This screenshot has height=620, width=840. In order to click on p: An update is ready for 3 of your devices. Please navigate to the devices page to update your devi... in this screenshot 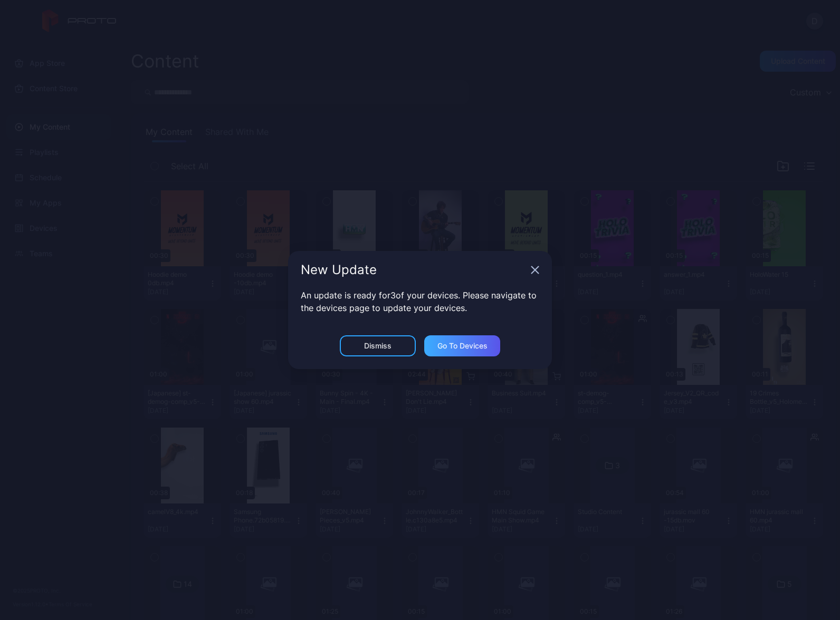, I will do `click(420, 302)`.